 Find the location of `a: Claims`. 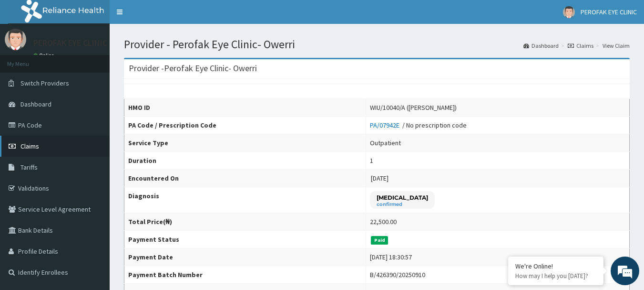

a: Claims is located at coordinates (580, 45).